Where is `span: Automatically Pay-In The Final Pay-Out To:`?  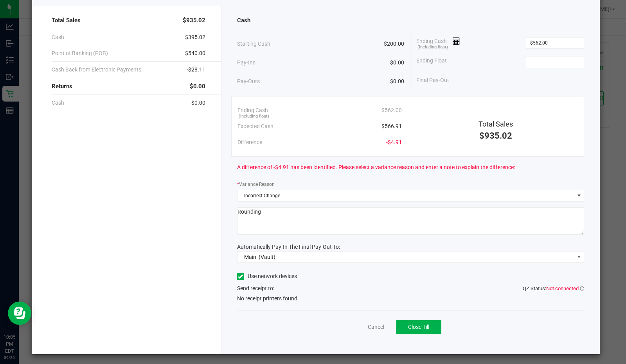 span: Automatically Pay-In The Final Pay-Out To: is located at coordinates (288, 247).